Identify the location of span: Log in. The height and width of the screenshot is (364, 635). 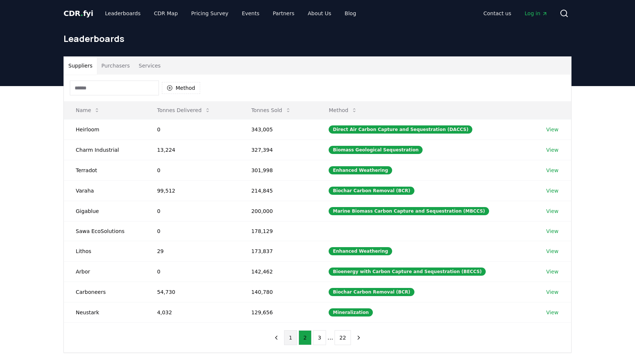
(536, 13).